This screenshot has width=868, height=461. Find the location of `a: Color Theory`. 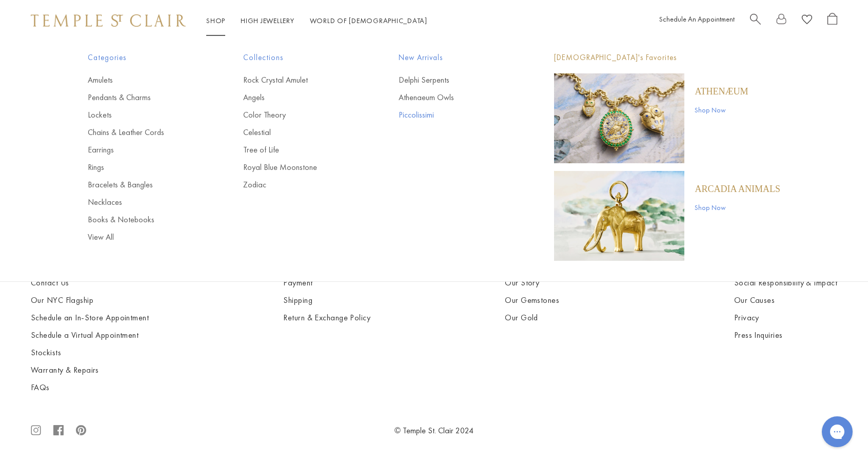

a: Color Theory is located at coordinates (300, 115).